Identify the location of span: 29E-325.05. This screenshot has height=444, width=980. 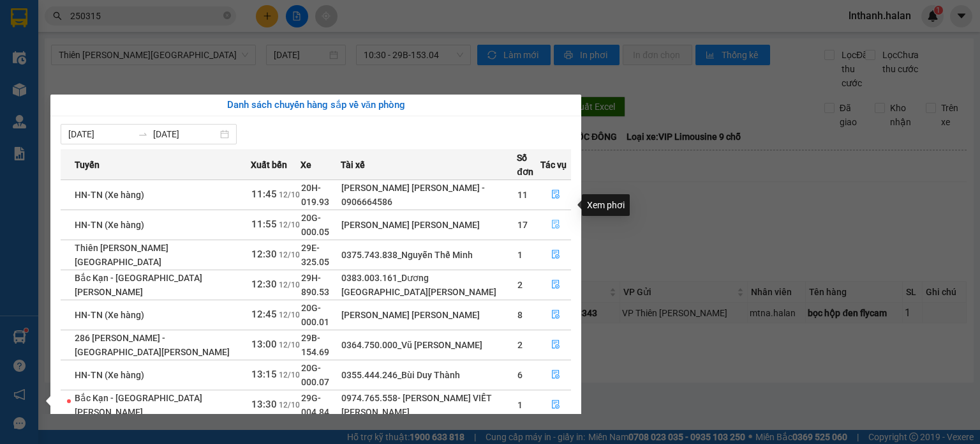
(315, 255).